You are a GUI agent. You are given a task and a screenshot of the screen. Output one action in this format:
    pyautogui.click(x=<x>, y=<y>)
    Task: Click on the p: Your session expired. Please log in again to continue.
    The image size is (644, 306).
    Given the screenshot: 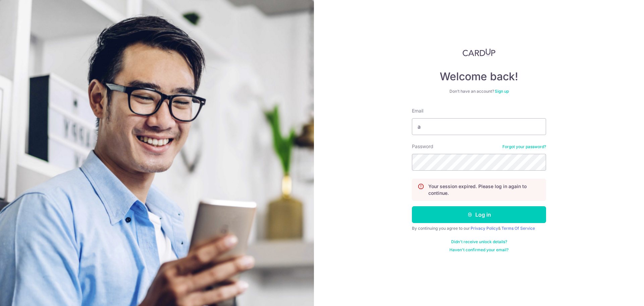 What is the action you would take?
    pyautogui.click(x=484, y=189)
    